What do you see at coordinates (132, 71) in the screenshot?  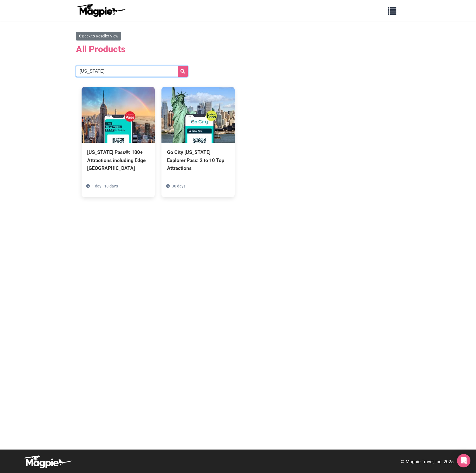 I see `input: Search products...` at bounding box center [132, 71].